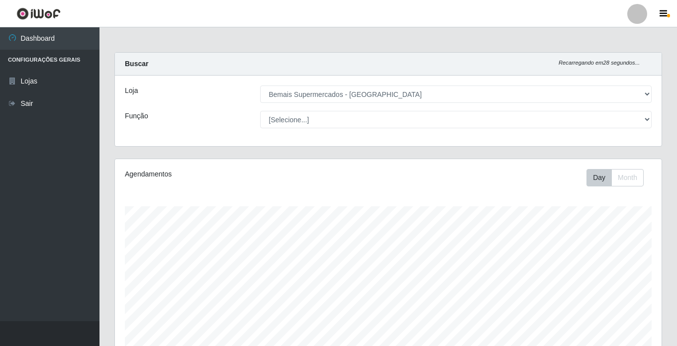  What do you see at coordinates (38, 13) in the screenshot?
I see `img: CoreUI Logo` at bounding box center [38, 13].